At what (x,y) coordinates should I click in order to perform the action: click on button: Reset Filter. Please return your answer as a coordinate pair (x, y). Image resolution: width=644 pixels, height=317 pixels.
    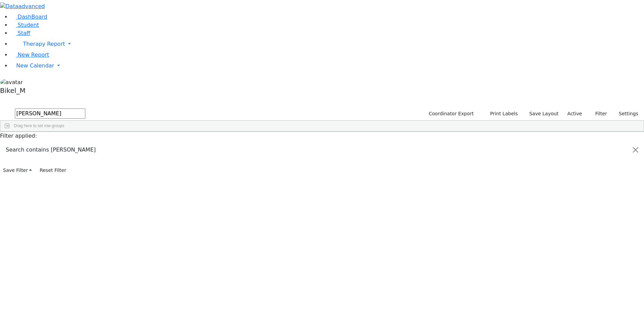
    Looking at the image, I should click on (53, 170).